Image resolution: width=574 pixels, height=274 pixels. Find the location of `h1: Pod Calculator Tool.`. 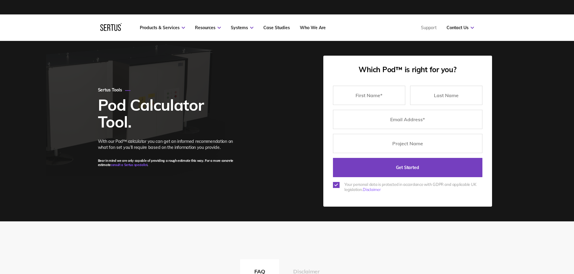

h1: Pod Calculator Tool. is located at coordinates (167, 114).